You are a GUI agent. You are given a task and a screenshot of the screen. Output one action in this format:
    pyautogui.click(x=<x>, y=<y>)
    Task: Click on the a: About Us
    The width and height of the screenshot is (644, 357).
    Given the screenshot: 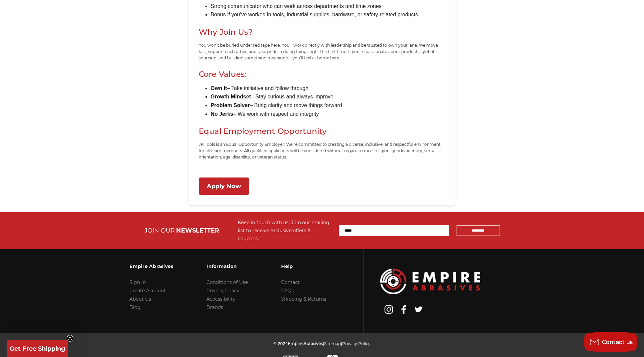 What is the action you would take?
    pyautogui.click(x=140, y=299)
    